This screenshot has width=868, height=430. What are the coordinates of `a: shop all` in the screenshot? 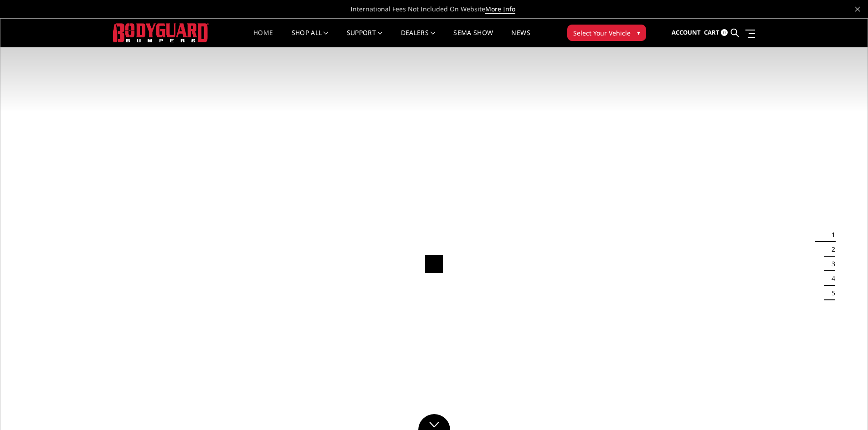 It's located at (310, 38).